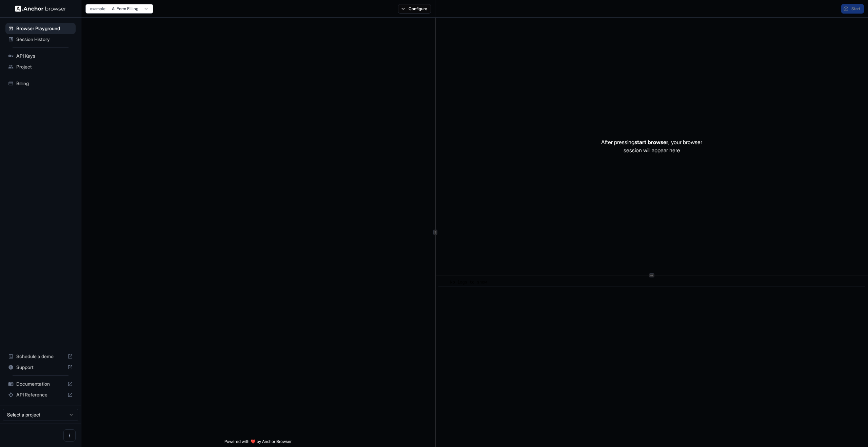 The image size is (868, 447). I want to click on span: API Reference, so click(40, 395).